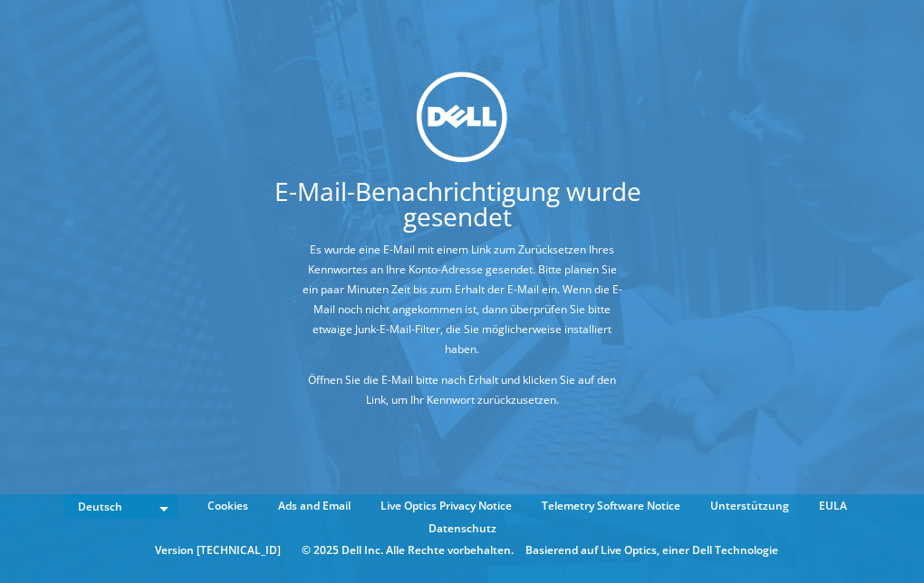 This screenshot has height=583, width=924. Describe the element at coordinates (314, 507) in the screenshot. I see `a: Ads and Email` at that location.